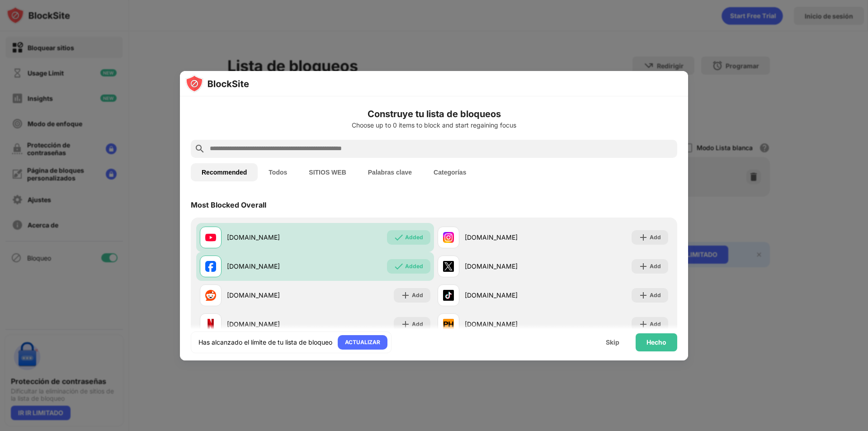  What do you see at coordinates (328, 173) in the screenshot?
I see `button: SITIOS WEB` at bounding box center [328, 173].